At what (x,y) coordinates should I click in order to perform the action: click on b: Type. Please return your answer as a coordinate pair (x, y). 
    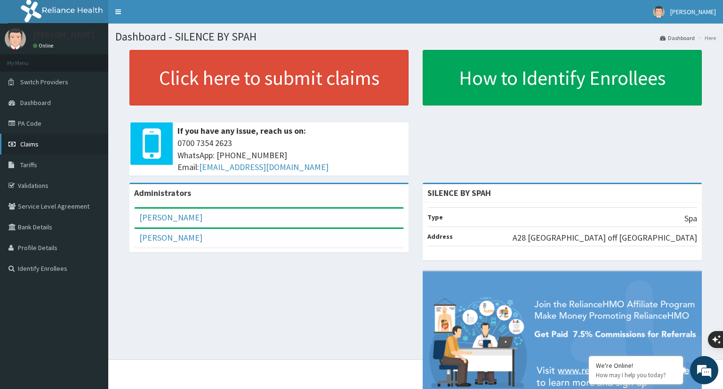
    Looking at the image, I should click on (435, 217).